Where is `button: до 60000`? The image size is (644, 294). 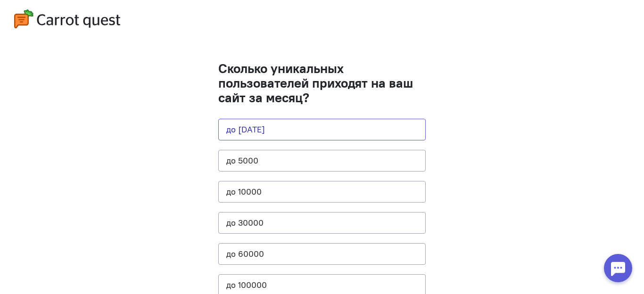
button: до 60000 is located at coordinates (322, 254).